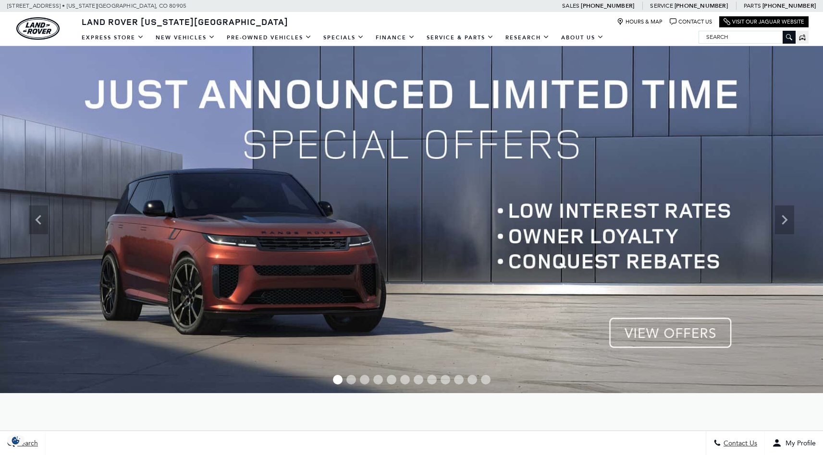  I want to click on a: Visit Our Jaguar Website, so click(764, 22).